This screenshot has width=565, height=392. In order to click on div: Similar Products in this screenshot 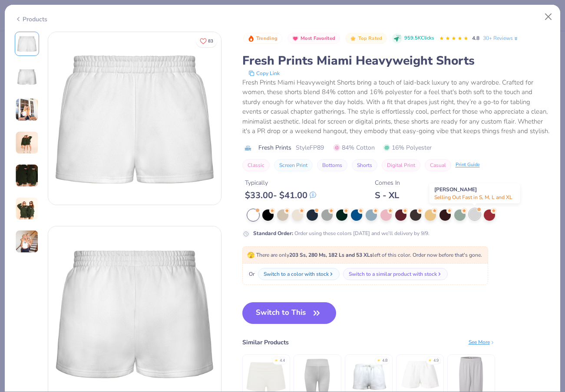, I will do `click(266, 343)`.